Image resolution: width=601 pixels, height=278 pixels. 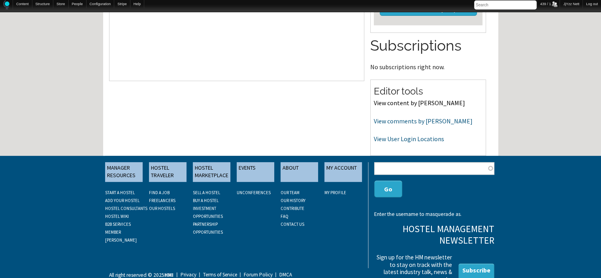 I want to click on a: My Profile, so click(x=335, y=193).